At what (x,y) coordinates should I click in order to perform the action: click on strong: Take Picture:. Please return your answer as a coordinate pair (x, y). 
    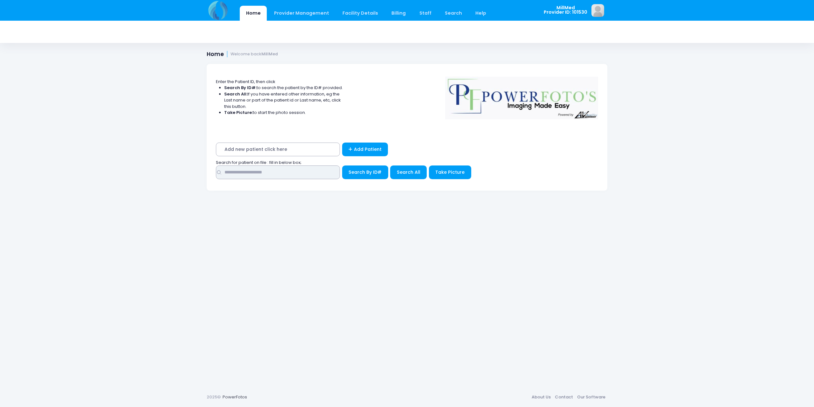
    Looking at the image, I should click on (239, 112).